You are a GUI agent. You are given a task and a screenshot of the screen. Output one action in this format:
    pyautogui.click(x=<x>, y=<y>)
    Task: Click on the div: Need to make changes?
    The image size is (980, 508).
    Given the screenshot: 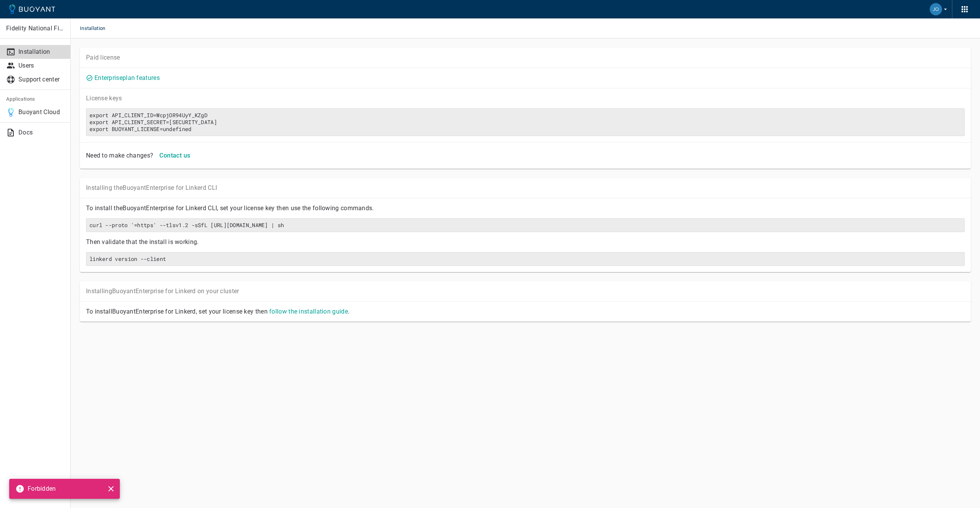 What is the action you would take?
    pyautogui.click(x=118, y=154)
    